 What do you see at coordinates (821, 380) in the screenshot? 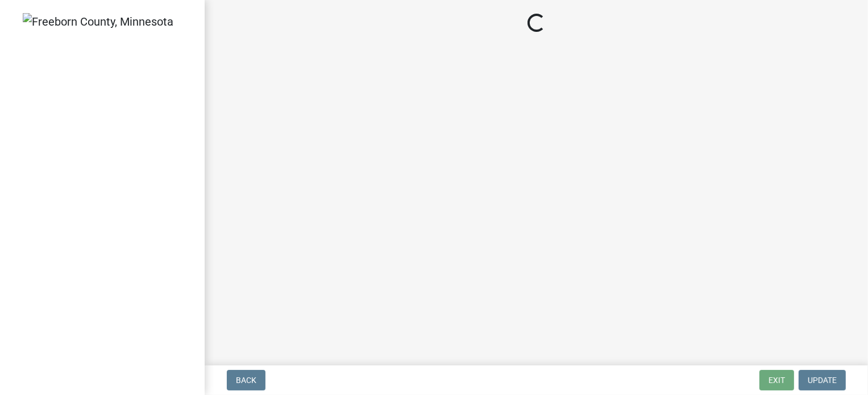
I see `button: Update` at bounding box center [821, 380].